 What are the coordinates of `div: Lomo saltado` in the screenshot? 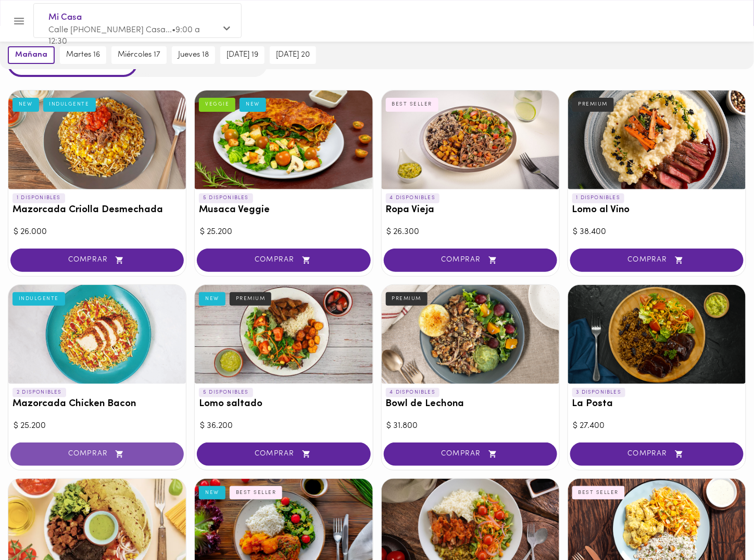 It's located at (283, 334).